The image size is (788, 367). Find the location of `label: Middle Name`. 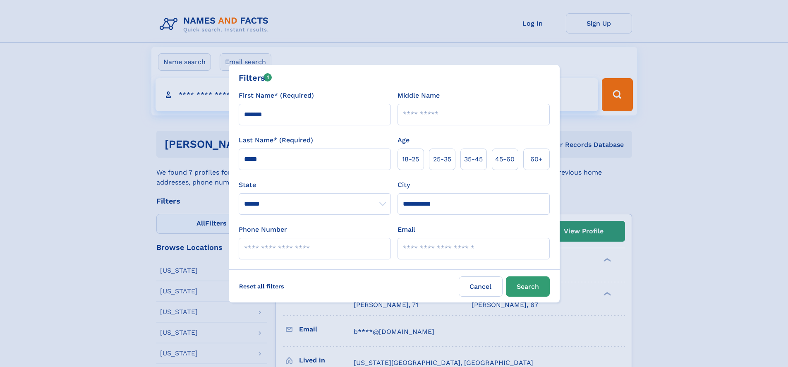

label: Middle Name is located at coordinates (419, 96).